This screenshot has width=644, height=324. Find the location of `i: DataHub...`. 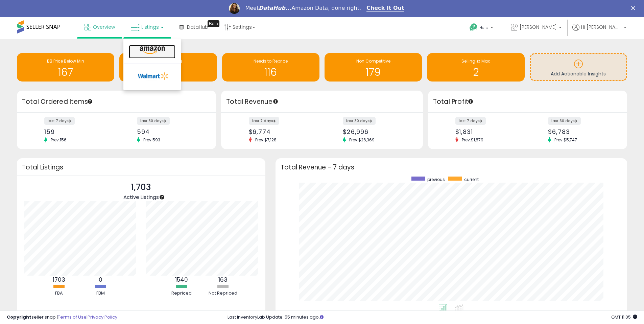

i: DataHub... is located at coordinates (275, 8).